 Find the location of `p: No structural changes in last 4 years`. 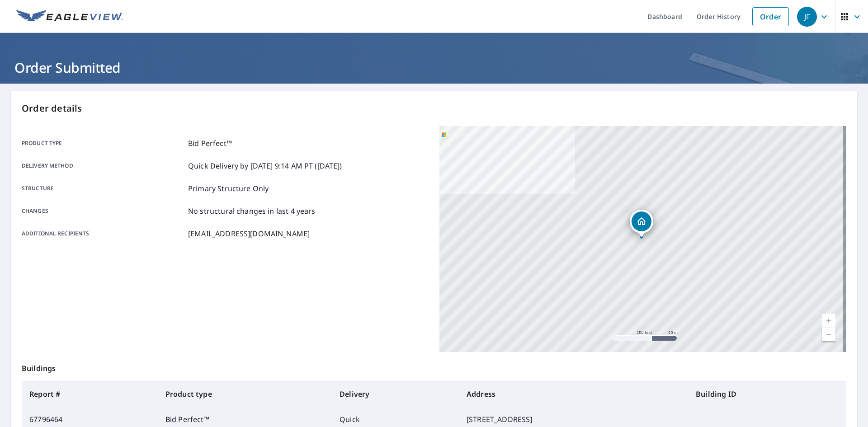

p: No structural changes in last 4 years is located at coordinates (252, 211).